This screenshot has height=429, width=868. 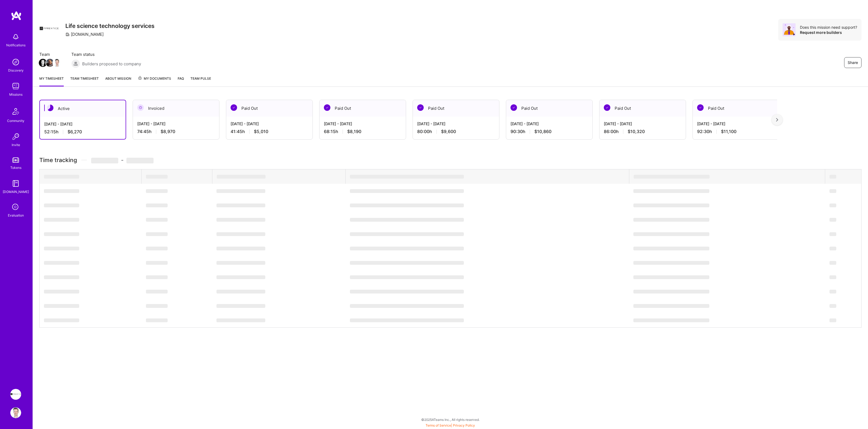 What do you see at coordinates (636, 132) in the screenshot?
I see `span: $10,320` at bounding box center [636, 132].